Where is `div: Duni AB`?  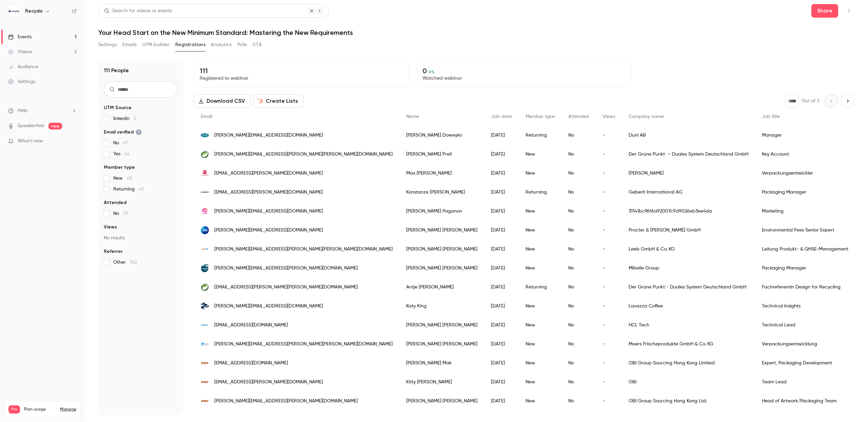
div: Duni AB is located at coordinates (688, 135).